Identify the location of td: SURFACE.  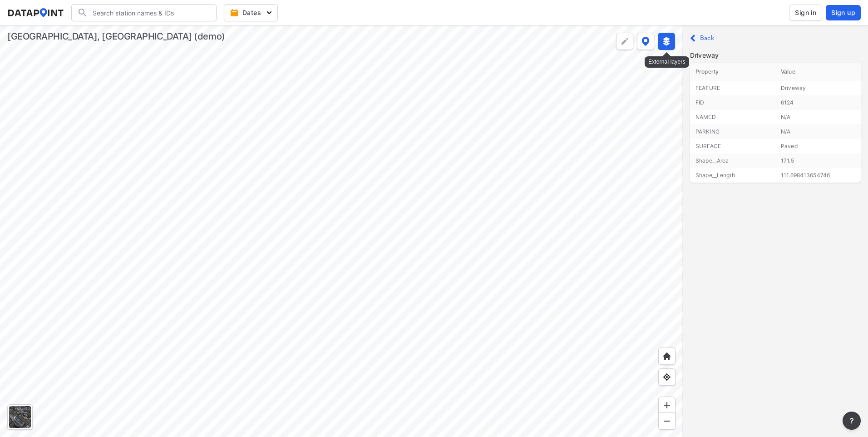
(733, 146).